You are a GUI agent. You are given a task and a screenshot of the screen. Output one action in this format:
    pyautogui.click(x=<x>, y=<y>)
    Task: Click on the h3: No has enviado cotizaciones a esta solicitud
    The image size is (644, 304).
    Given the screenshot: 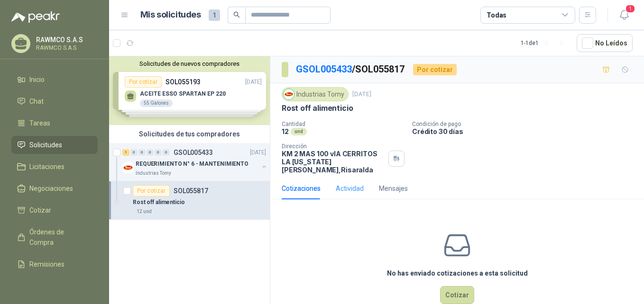 What is the action you would take?
    pyautogui.click(x=457, y=273)
    